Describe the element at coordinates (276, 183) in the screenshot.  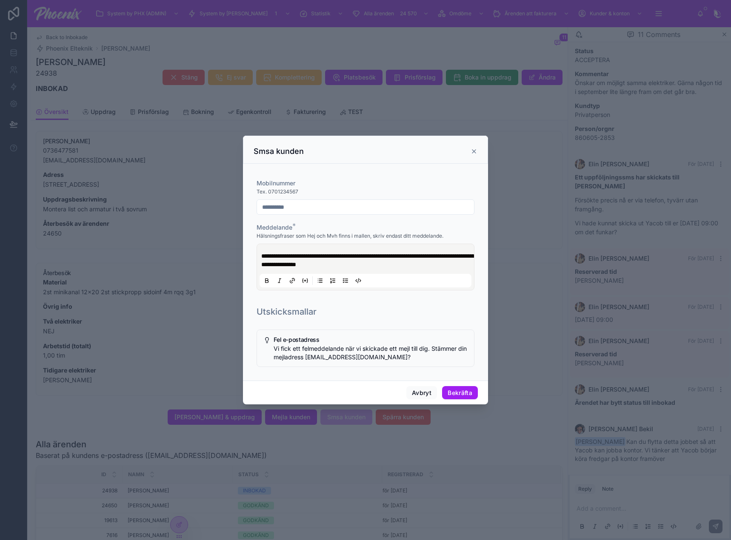
I see `span: Mobilnummer` at that location.